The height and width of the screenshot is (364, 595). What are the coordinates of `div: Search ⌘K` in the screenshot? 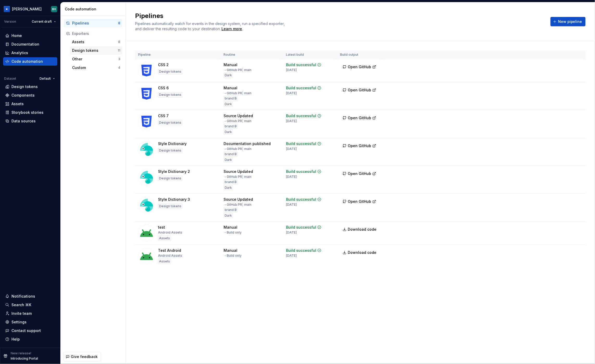 It's located at (21, 305).